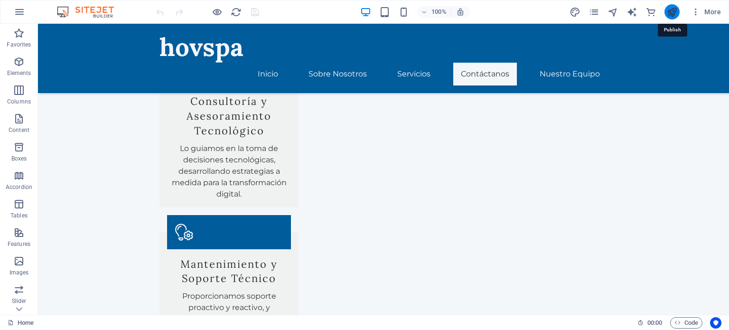 Image resolution: width=729 pixels, height=330 pixels. Describe the element at coordinates (651, 12) in the screenshot. I see `i: Commerce` at that location.